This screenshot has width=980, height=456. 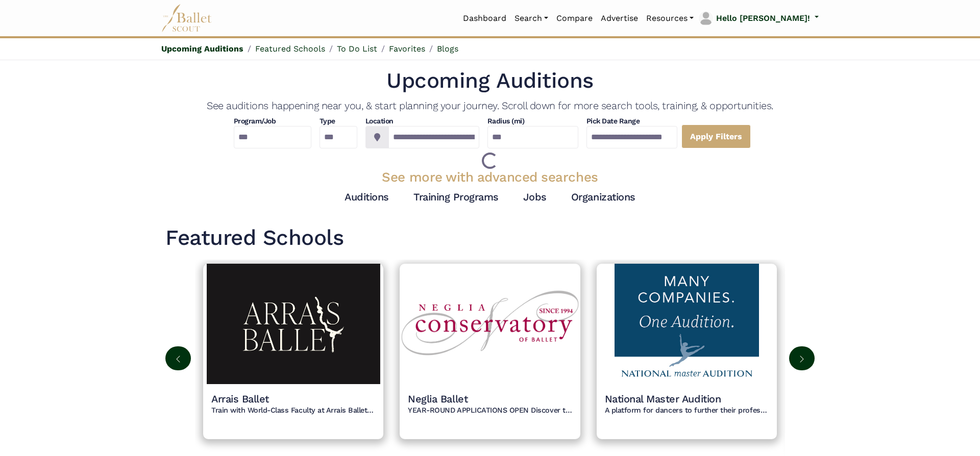 What do you see at coordinates (338, 121) in the screenshot?
I see `h4: Type` at bounding box center [338, 121].